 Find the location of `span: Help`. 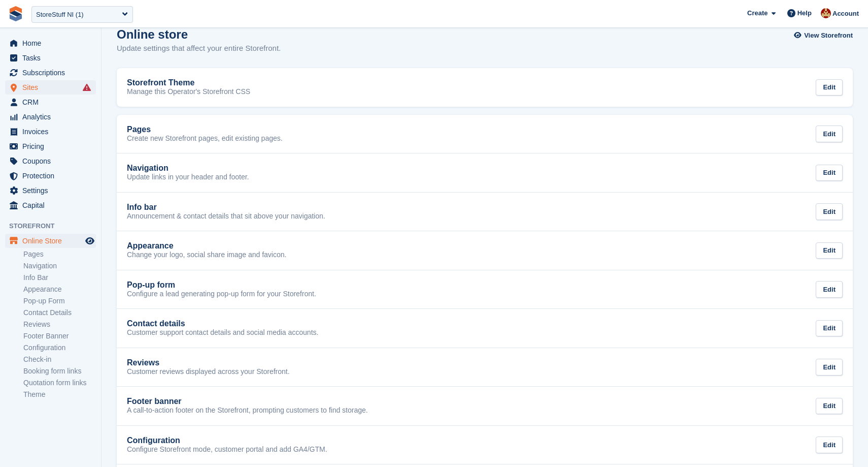

span: Help is located at coordinates (804, 13).